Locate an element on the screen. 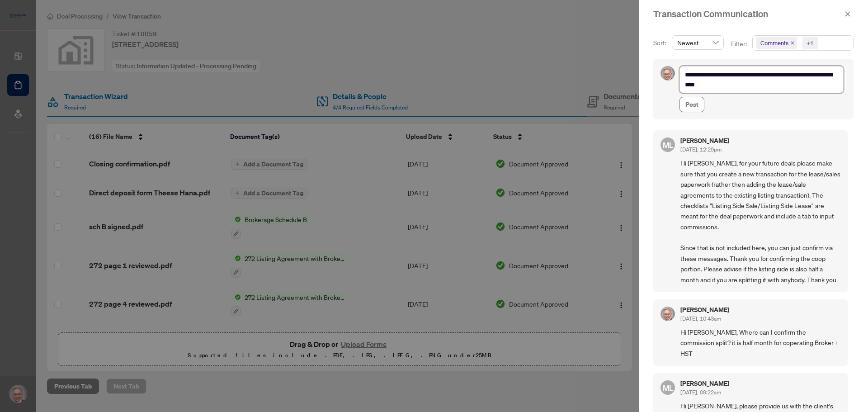 Image resolution: width=868 pixels, height=412 pixels. button: Post is located at coordinates (692, 105).